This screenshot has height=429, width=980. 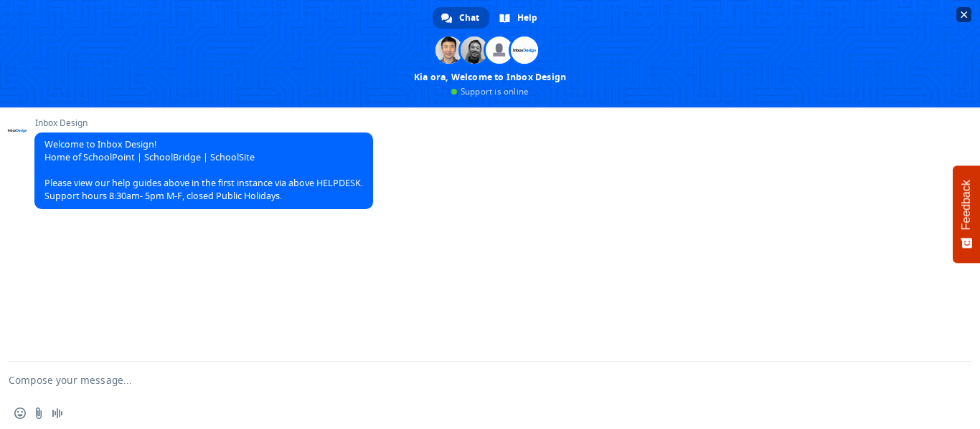 I want to click on span: Help, so click(x=527, y=18).